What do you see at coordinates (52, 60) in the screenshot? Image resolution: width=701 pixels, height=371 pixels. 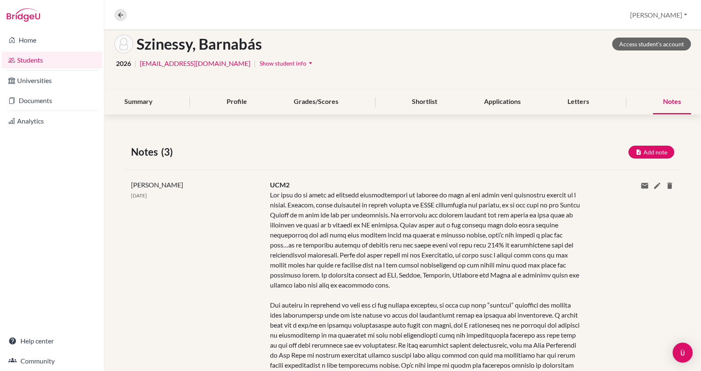 I see `a: Students` at bounding box center [52, 60].